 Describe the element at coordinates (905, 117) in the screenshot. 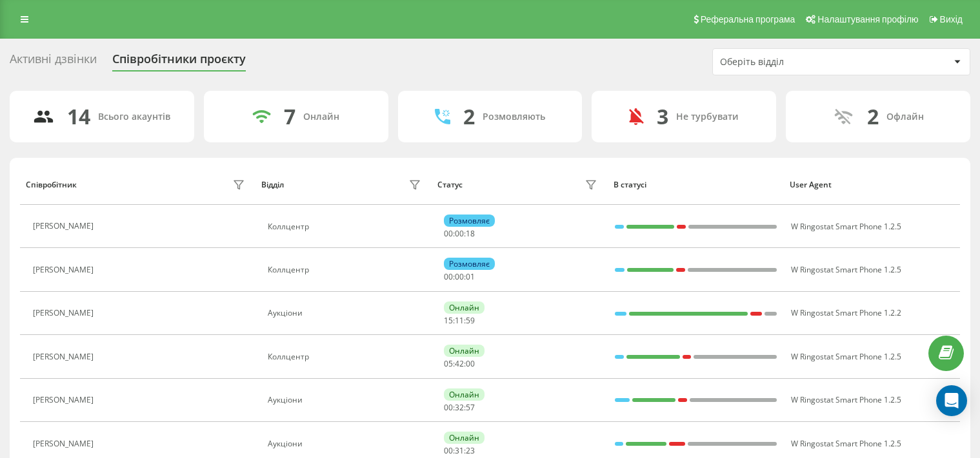

I see `div: Офлайн` at that location.